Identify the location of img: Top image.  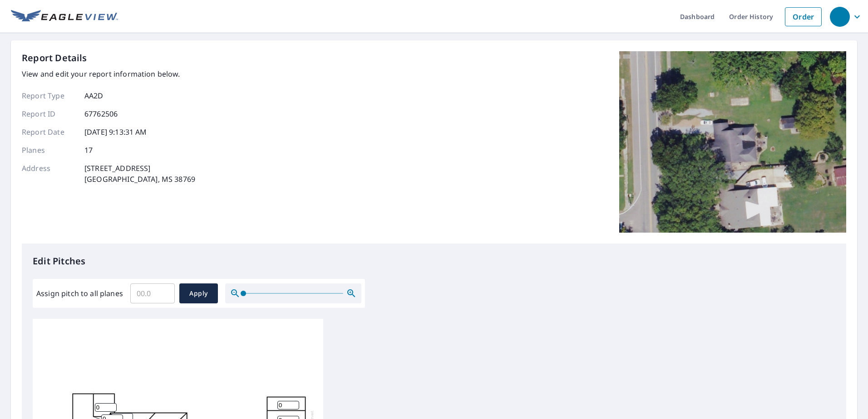
(732, 142).